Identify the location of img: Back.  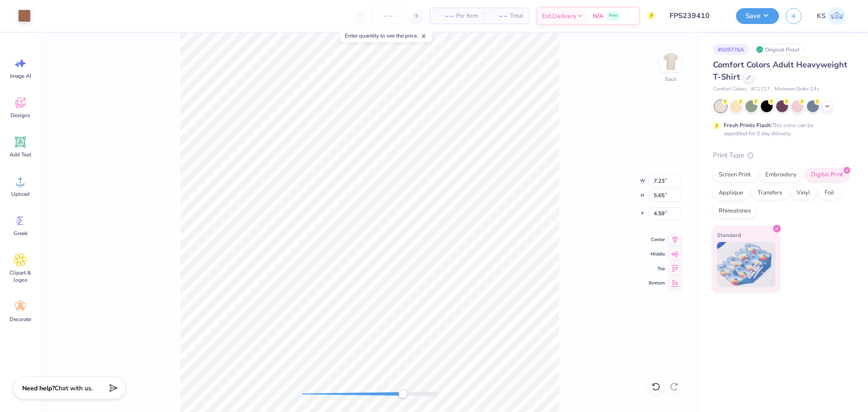
(671, 61).